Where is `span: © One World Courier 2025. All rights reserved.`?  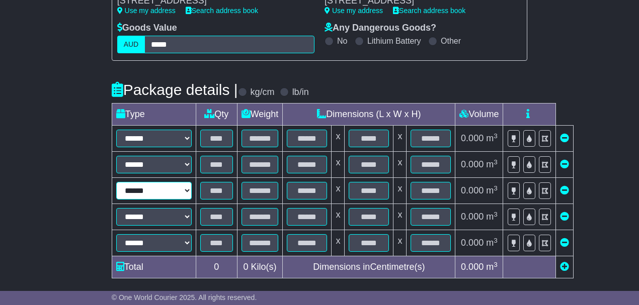
span: © One World Courier 2025. All rights reserved. is located at coordinates (184, 298).